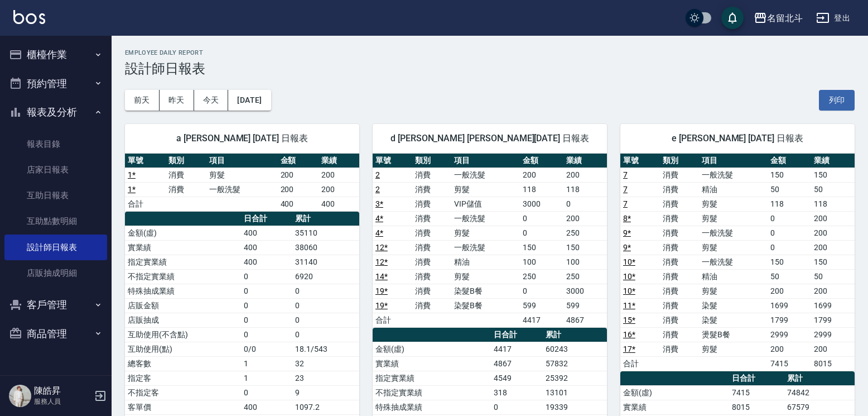 The height and width of the screenshot is (416, 868). Describe the element at coordinates (490, 52) in the screenshot. I see `h2: Employee Daily Report` at that location.